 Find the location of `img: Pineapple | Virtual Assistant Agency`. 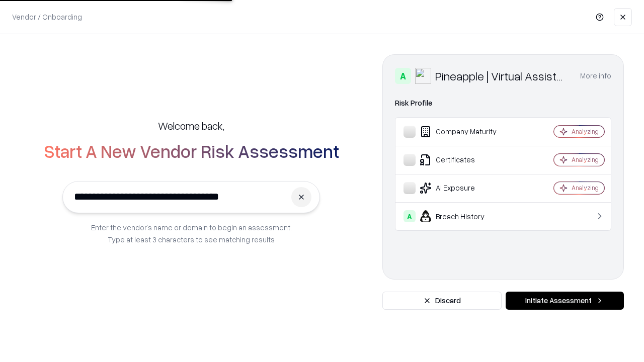

img: Pineapple | Virtual Assistant Agency is located at coordinates (423, 76).